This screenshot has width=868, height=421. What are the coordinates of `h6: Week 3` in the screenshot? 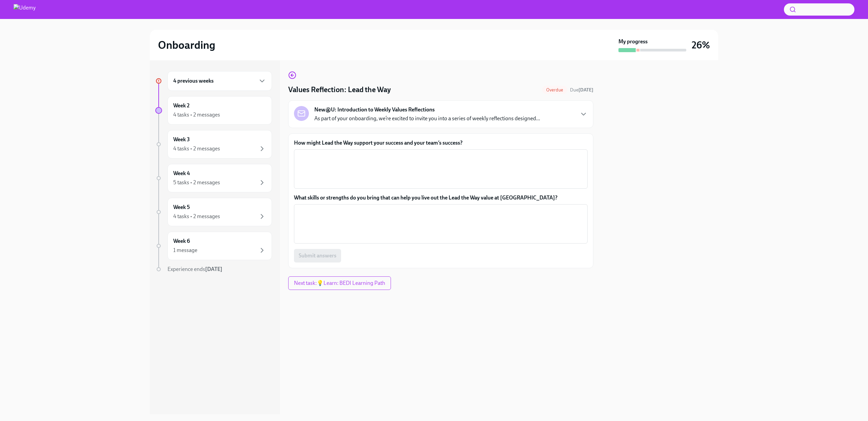 It's located at (181, 140).